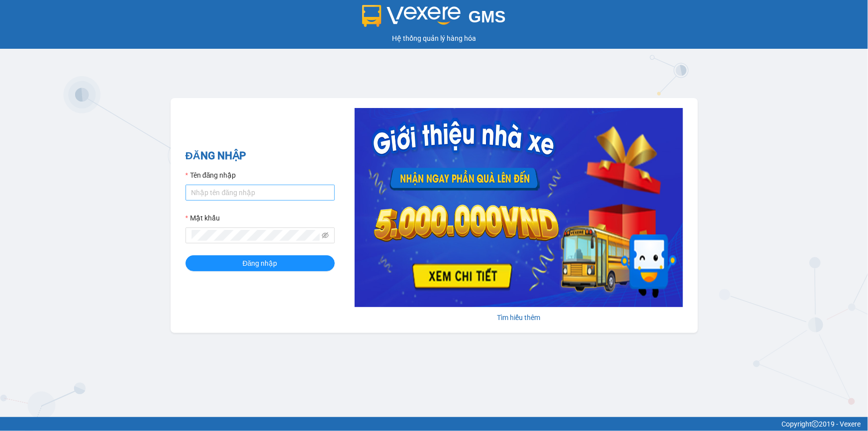 The height and width of the screenshot is (431, 868). I want to click on span: eye-invisible, so click(325, 235).